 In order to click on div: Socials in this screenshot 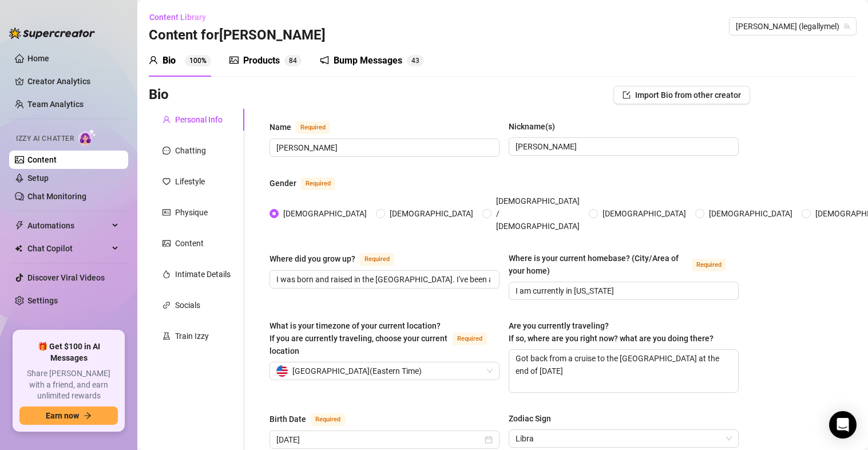, I will do `click(188, 306)`.